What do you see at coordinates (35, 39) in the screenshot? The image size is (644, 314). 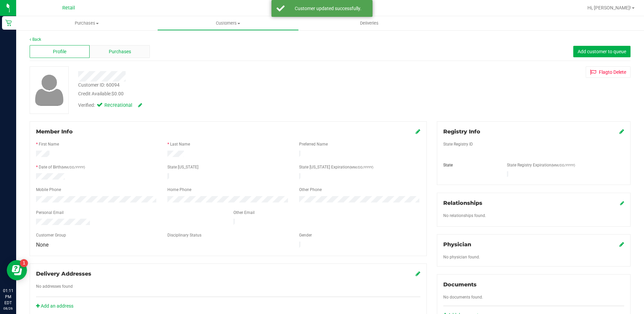 I see `a: Back` at bounding box center [35, 39].